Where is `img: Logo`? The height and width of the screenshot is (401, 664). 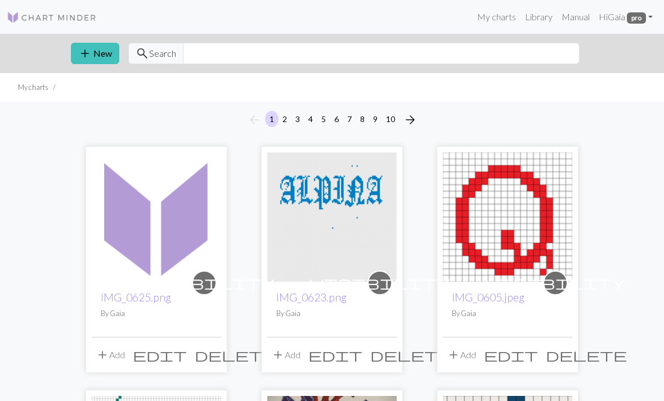 img: Logo is located at coordinates (52, 17).